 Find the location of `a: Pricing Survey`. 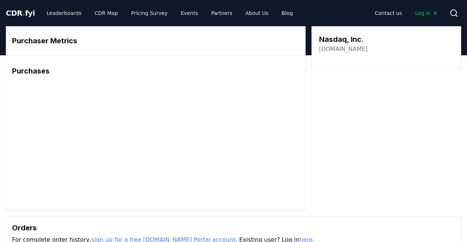

a: Pricing Survey is located at coordinates (149, 13).